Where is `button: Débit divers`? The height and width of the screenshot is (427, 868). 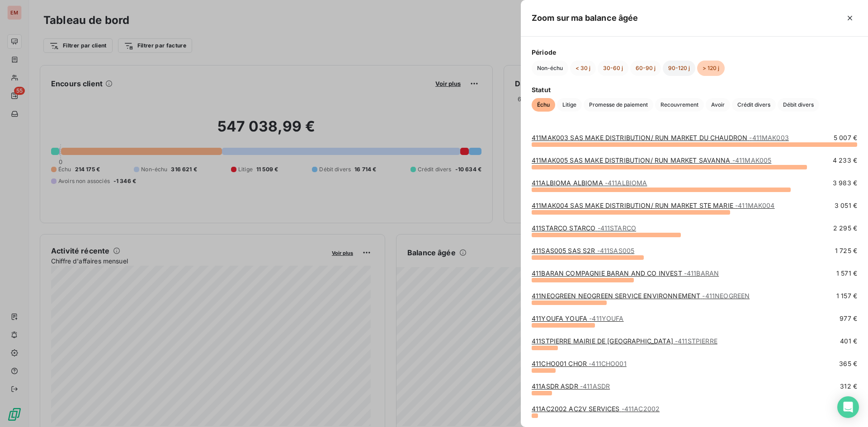 button: Débit divers is located at coordinates (798, 105).